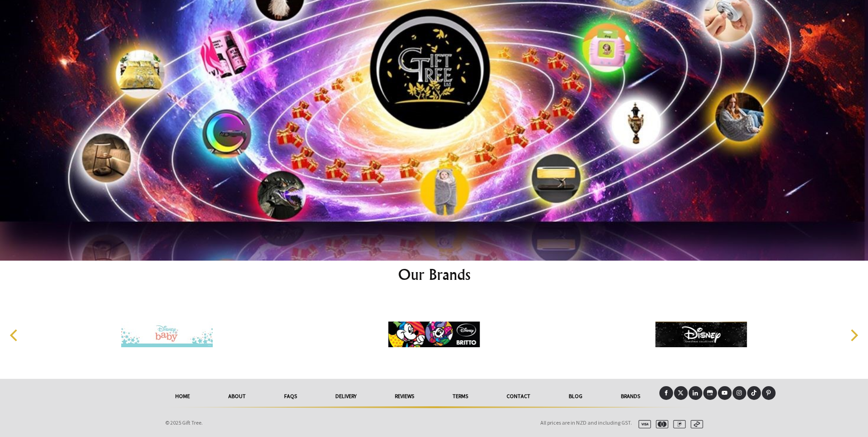  Describe the element at coordinates (167, 334) in the screenshot. I see `img: Disney Baby` at that location.